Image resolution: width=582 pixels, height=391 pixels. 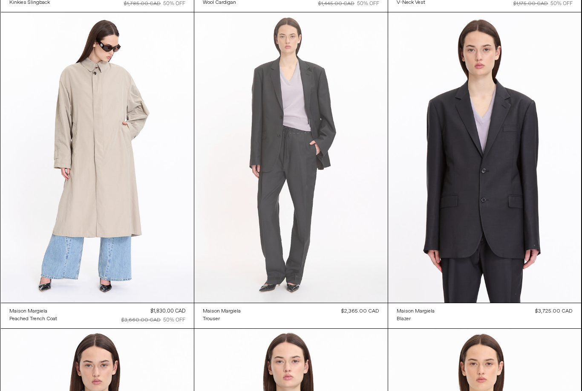 I want to click on a: Blazer, so click(x=415, y=319).